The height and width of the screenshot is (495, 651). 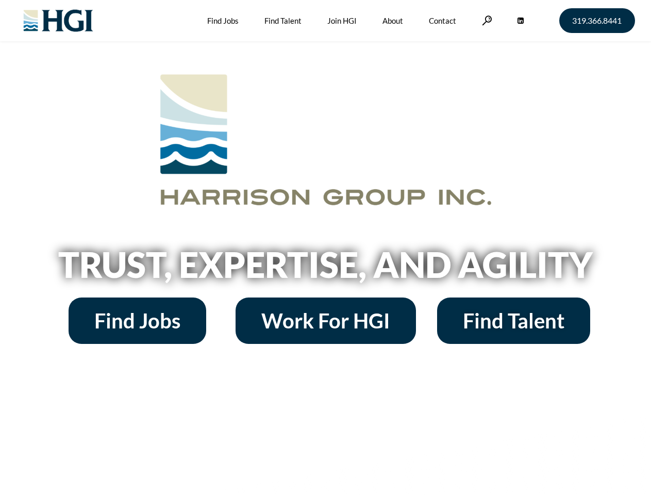 I want to click on span: Find Talent, so click(x=514, y=321).